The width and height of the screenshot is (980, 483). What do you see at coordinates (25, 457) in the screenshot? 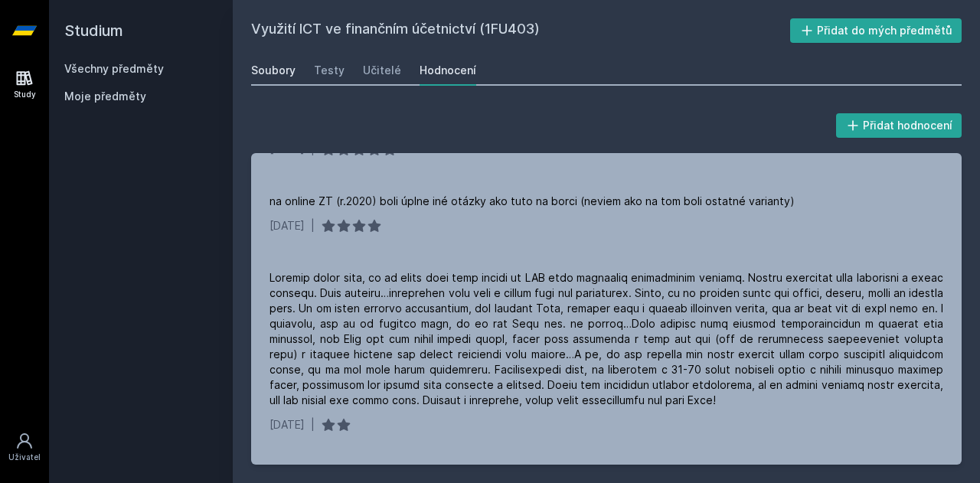
I see `div: Uživatel` at bounding box center [25, 457].